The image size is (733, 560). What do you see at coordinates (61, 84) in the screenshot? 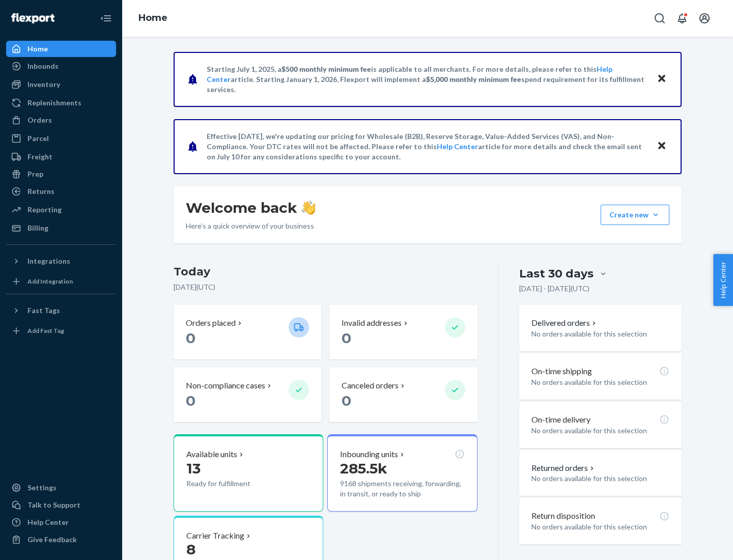
I see `a: Inventory` at bounding box center [61, 84].